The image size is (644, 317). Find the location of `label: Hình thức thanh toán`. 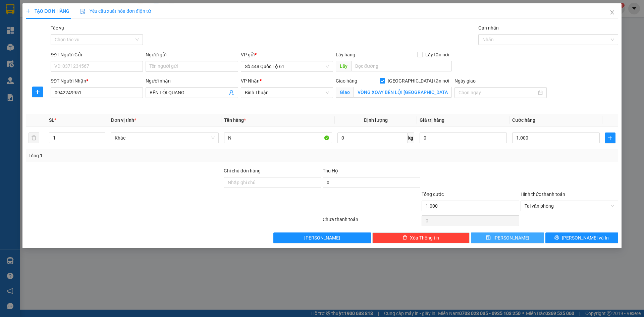

label: Hình thức thanh toán is located at coordinates (543, 194).